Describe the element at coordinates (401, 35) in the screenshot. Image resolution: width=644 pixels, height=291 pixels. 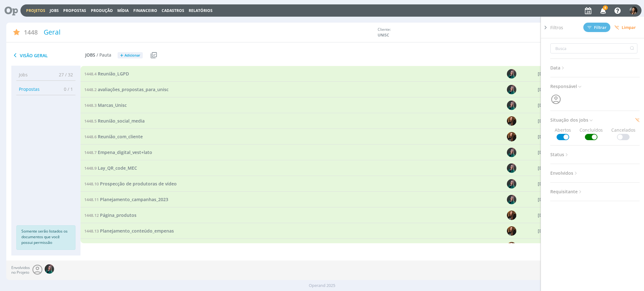
I see `span: UNISC` at that location.